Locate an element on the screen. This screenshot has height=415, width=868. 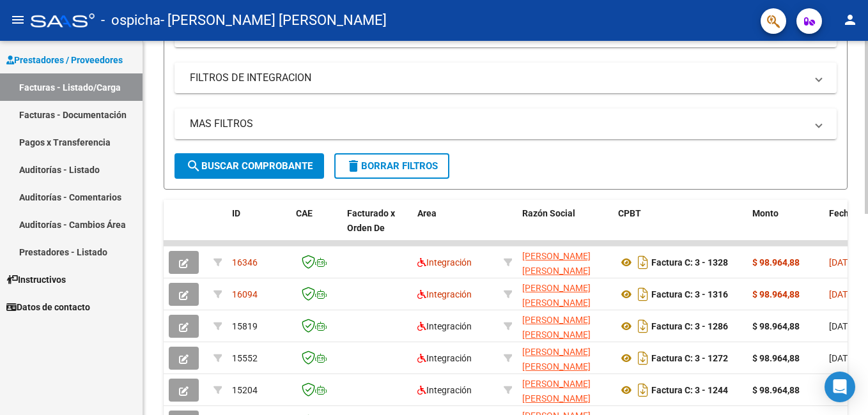
span: Prestadores / Proveedores is located at coordinates (64, 60).